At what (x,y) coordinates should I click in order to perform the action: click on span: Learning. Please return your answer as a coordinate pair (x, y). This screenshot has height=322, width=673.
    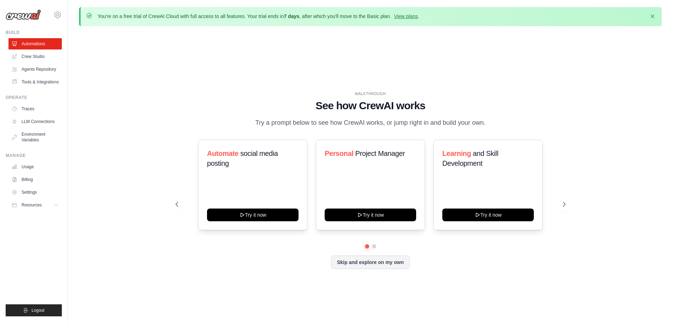
    Looking at the image, I should click on (456, 153).